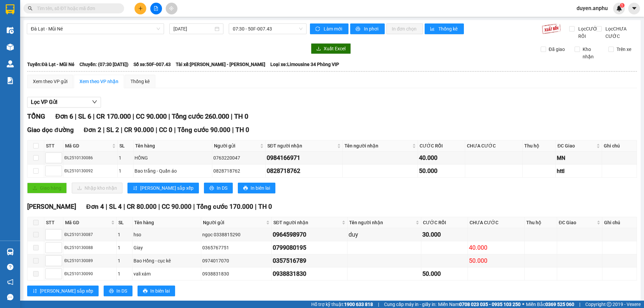  Describe the element at coordinates (268, 29) in the screenshot. I see `span: 07:30 - 50F-007.43` at that location.